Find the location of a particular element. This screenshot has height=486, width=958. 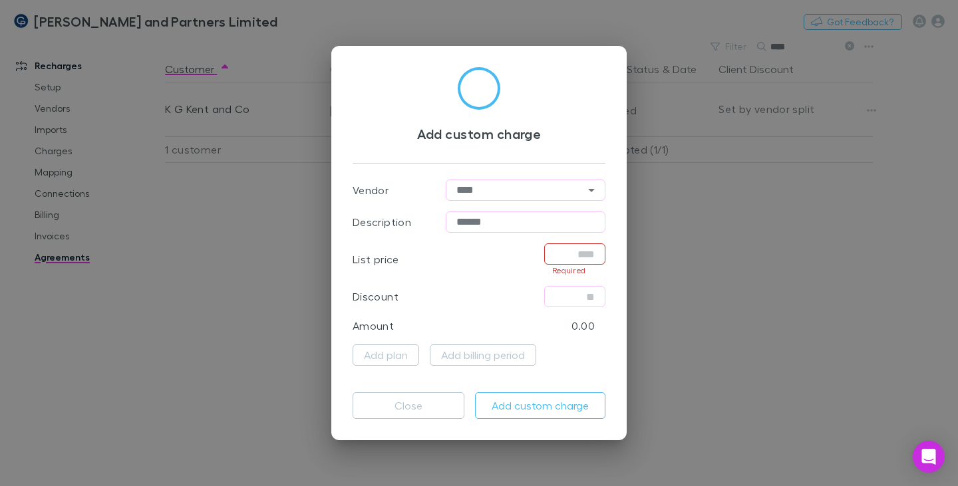

p: Description is located at coordinates (382, 222).